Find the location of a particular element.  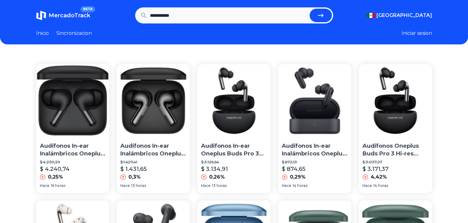

p: 0,25% is located at coordinates (55, 177).